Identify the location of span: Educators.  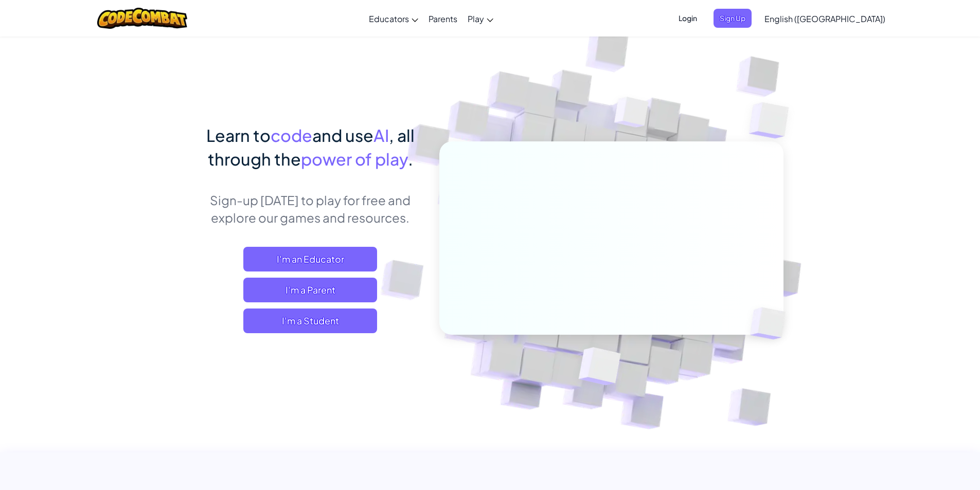
(389, 19).